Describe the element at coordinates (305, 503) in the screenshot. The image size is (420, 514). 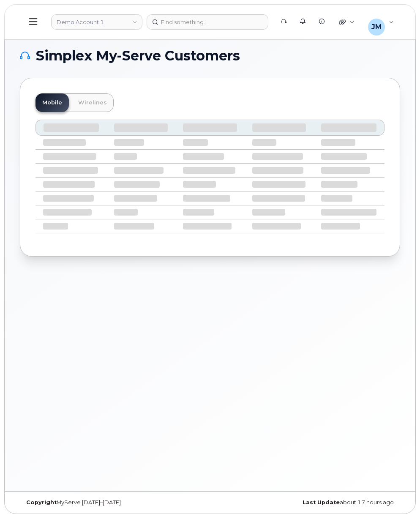
I see `div: about 17 hours ago` at that location.